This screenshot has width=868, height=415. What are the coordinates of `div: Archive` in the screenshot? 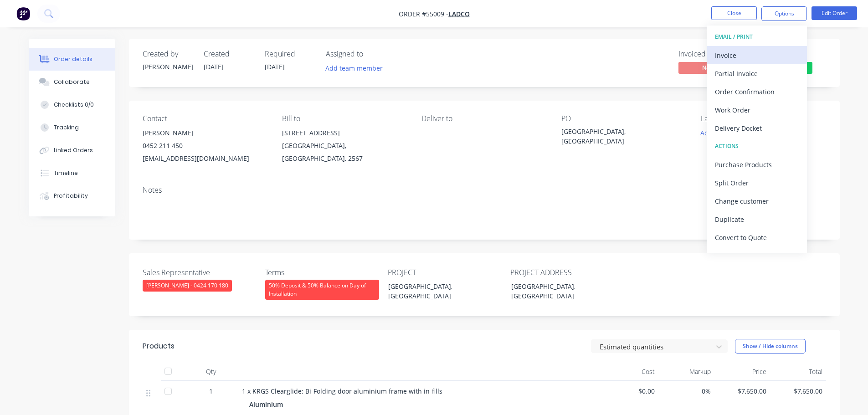 It's located at (757, 256).